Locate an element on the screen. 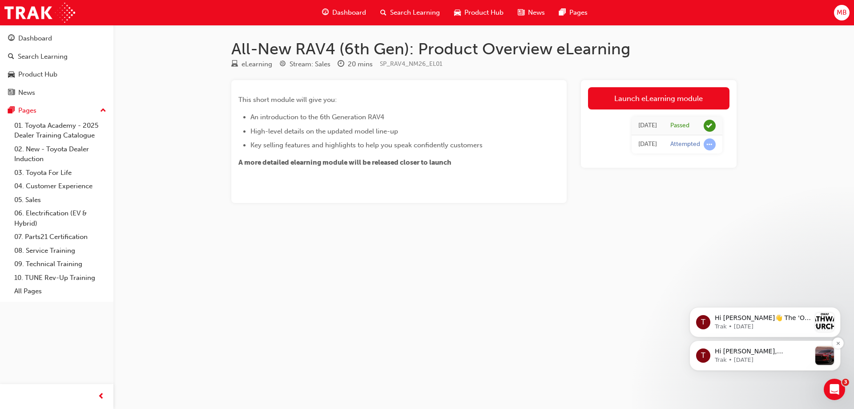 The width and height of the screenshot is (854, 409). a: Launch eLearning module is located at coordinates (659, 98).